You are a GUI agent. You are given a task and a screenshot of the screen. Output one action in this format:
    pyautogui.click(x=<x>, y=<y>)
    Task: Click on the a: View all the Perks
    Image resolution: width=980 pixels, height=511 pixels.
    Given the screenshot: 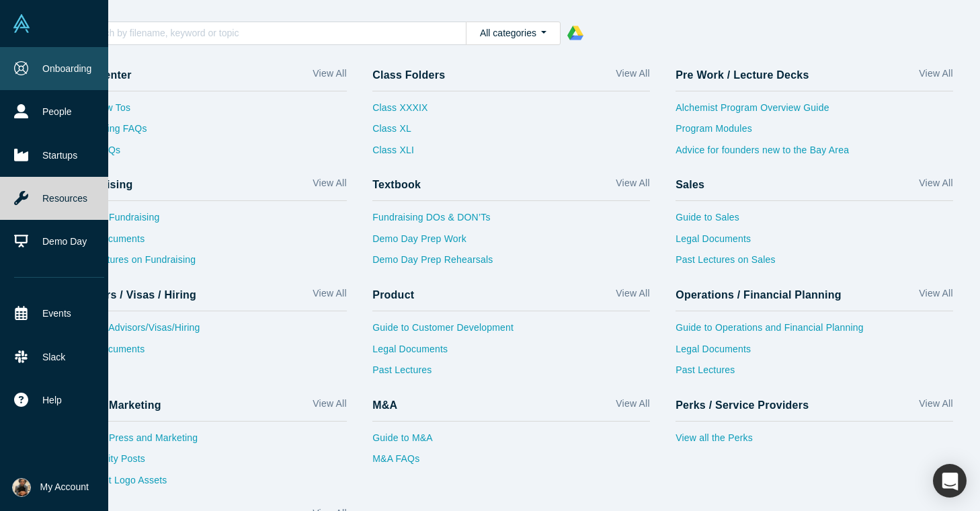 What is the action you would take?
    pyautogui.click(x=814, y=442)
    